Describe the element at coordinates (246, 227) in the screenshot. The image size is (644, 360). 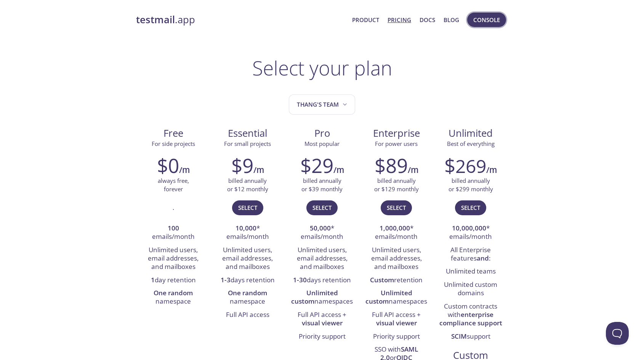
I see `strong: 10,000` at that location.